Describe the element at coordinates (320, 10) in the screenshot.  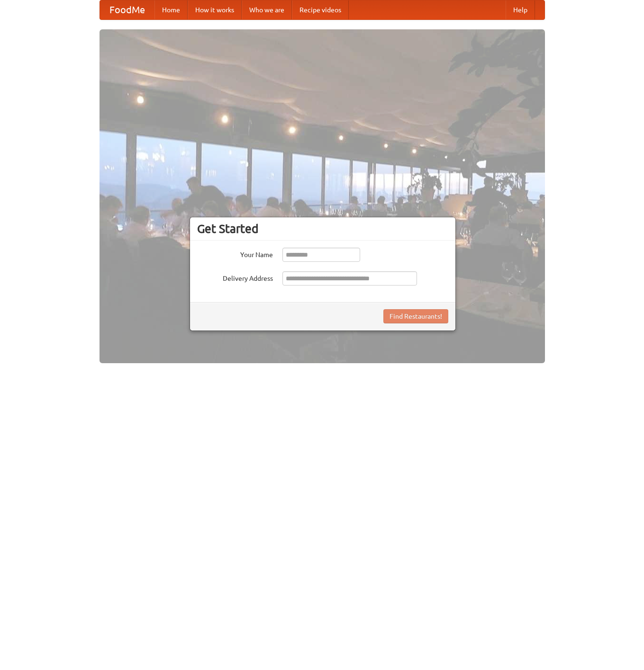
I see `a: Recipe videos` at that location.